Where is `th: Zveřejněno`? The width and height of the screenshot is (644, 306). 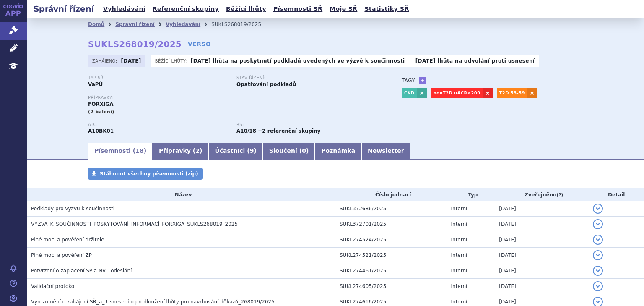
th: Zveřejněno is located at coordinates (542, 195).